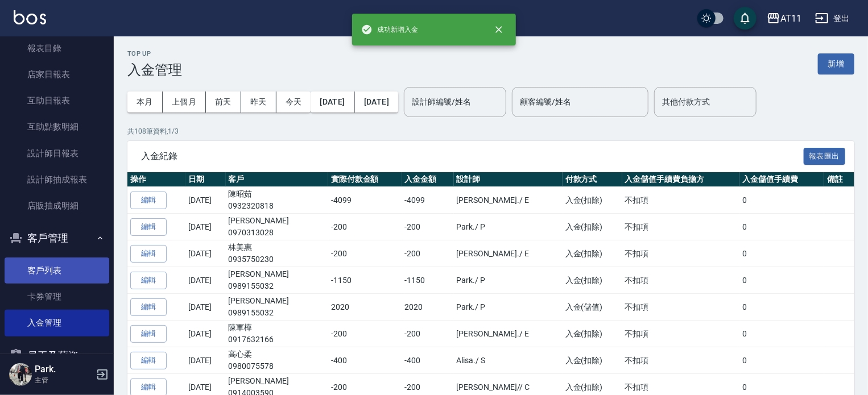 The image size is (868, 395). What do you see at coordinates (57, 238) in the screenshot?
I see `button: 客戶管理` at bounding box center [57, 238].